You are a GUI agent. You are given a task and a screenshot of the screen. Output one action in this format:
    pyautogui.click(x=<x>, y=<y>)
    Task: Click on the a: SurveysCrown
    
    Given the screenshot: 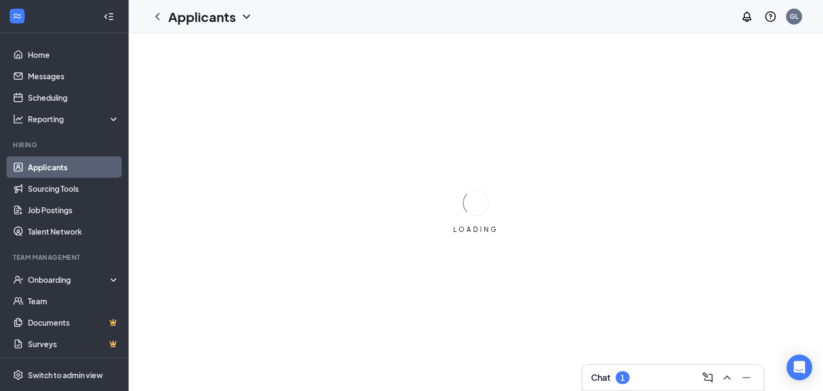 What is the action you would take?
    pyautogui.click(x=73, y=344)
    